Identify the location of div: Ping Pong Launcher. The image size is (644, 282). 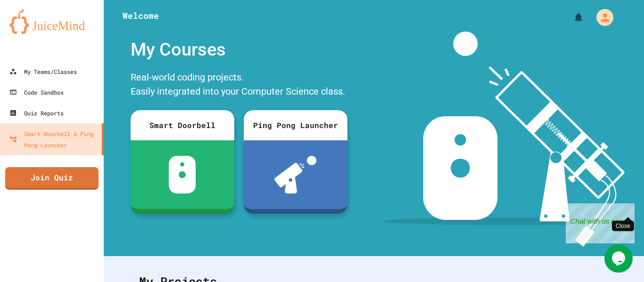
(296, 125).